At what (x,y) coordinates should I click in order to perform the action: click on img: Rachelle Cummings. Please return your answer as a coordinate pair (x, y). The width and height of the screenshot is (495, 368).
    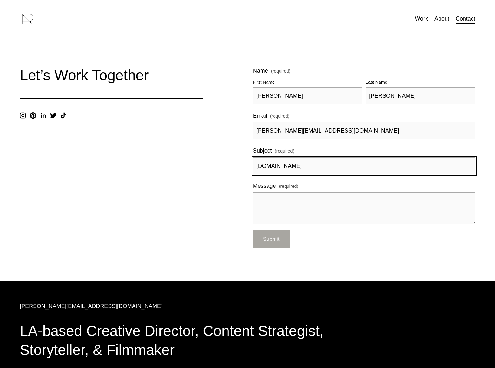
    Looking at the image, I should click on (28, 19).